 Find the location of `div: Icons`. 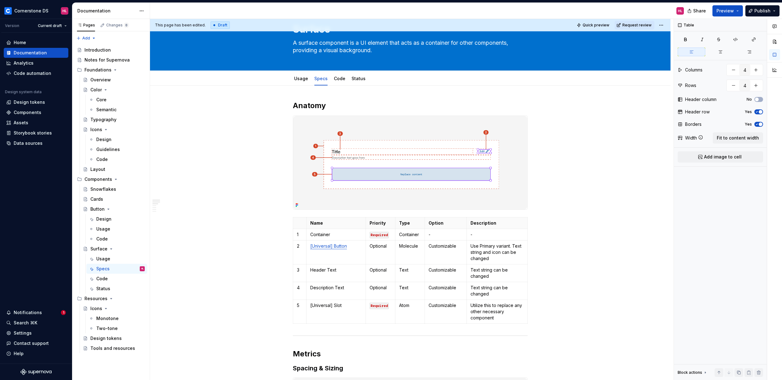

div: Icons is located at coordinates (96, 308).